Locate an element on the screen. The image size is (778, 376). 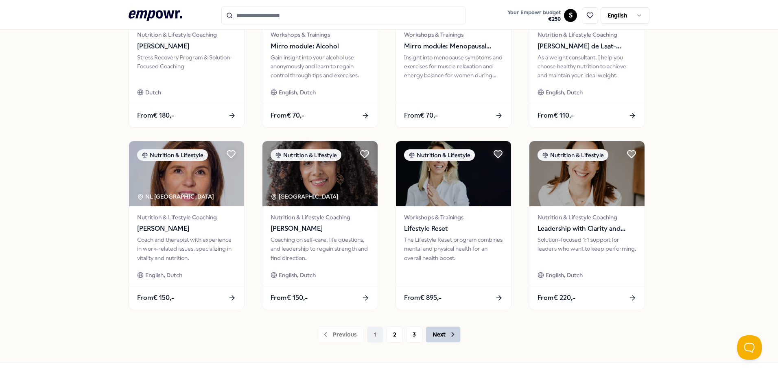
span: € 250 is located at coordinates (534, 19).